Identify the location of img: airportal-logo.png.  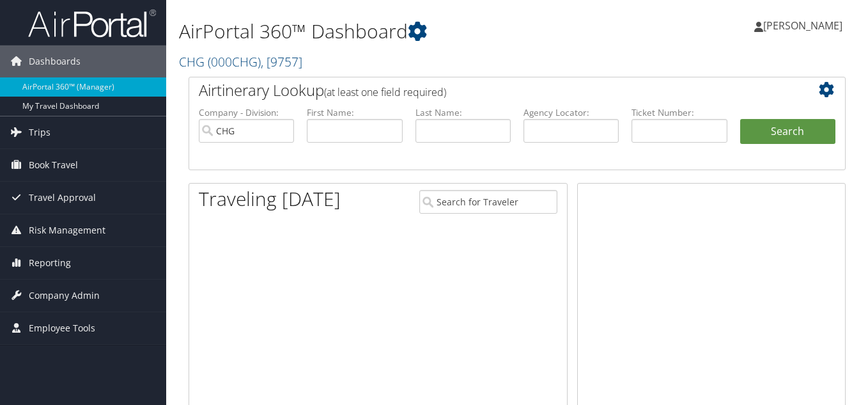
(92, 23).